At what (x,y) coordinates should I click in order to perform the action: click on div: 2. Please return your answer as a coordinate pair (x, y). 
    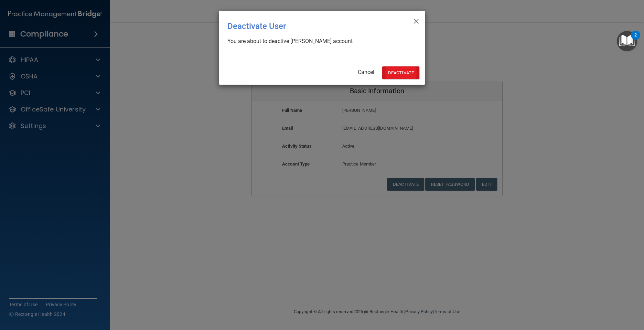
    Looking at the image, I should click on (635, 39).